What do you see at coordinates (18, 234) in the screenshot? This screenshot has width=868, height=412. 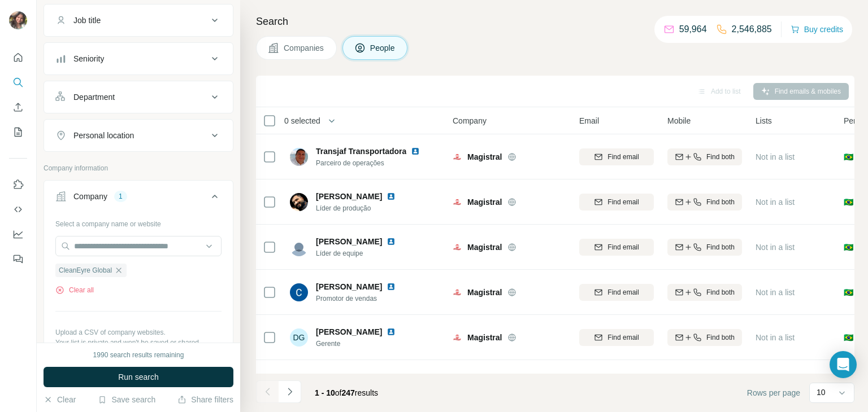 I see `button: Dashboard` at bounding box center [18, 234].